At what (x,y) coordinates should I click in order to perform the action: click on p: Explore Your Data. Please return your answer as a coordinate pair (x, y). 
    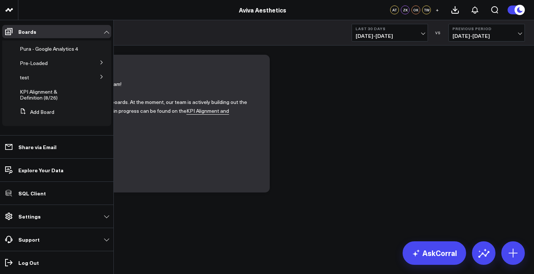
    Looking at the image, I should click on (41, 170).